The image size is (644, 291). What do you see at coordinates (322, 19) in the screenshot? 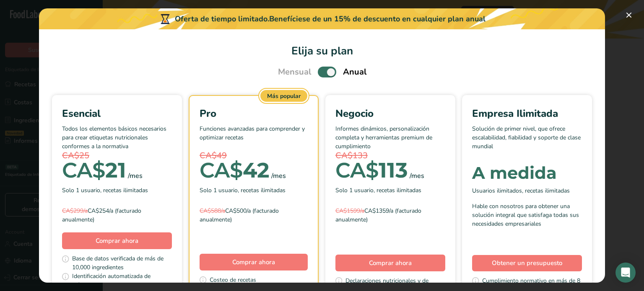
I see `div: Oferta de tiempo limitado.` at bounding box center [322, 19].